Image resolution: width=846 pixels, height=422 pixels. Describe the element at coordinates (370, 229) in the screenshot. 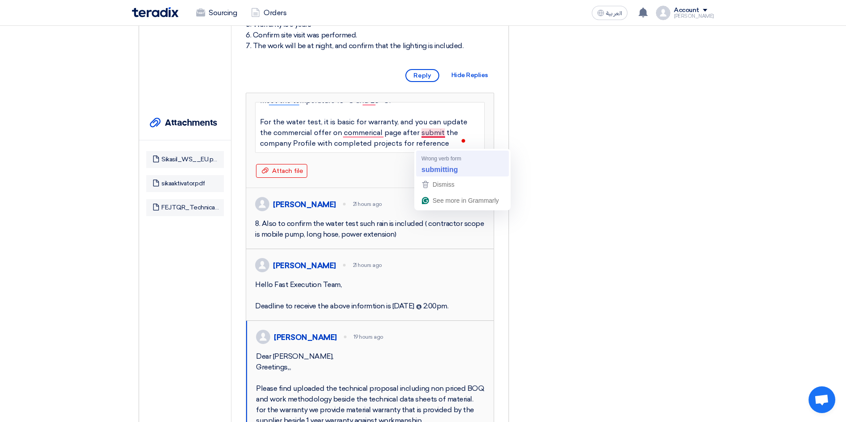

I see `div: 8. Also to confirm the water test such rain is included ( contractor scope is mobile pump, long h...` at that location.